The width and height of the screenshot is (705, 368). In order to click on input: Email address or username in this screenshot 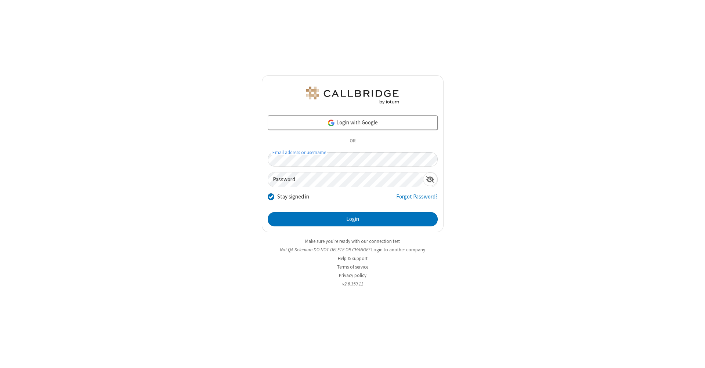, I will do `click(352, 159)`.